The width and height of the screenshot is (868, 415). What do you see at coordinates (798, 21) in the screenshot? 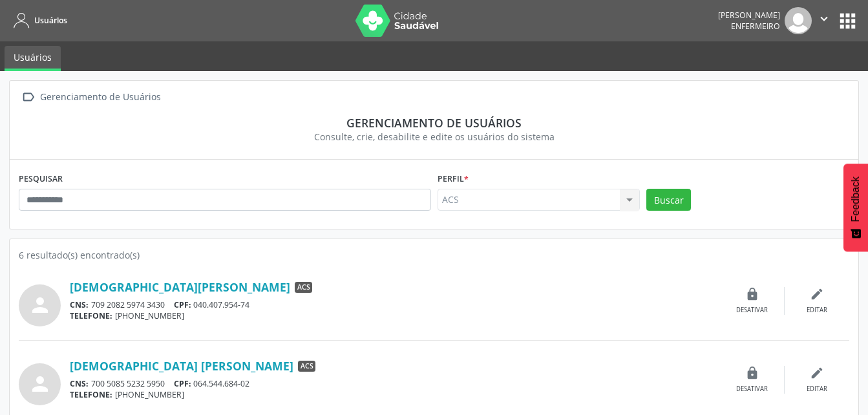
I see `img: img` at bounding box center [798, 21].